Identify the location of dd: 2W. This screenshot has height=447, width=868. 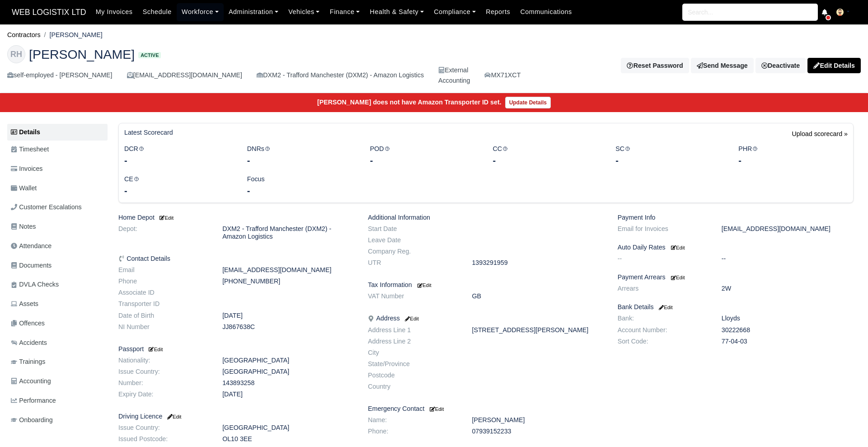
(787, 289).